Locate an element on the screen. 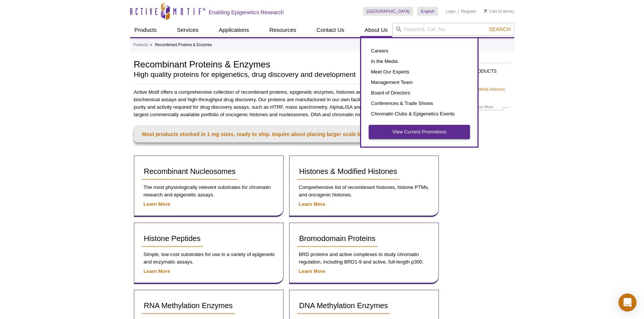  a: Cart is located at coordinates (490, 11).